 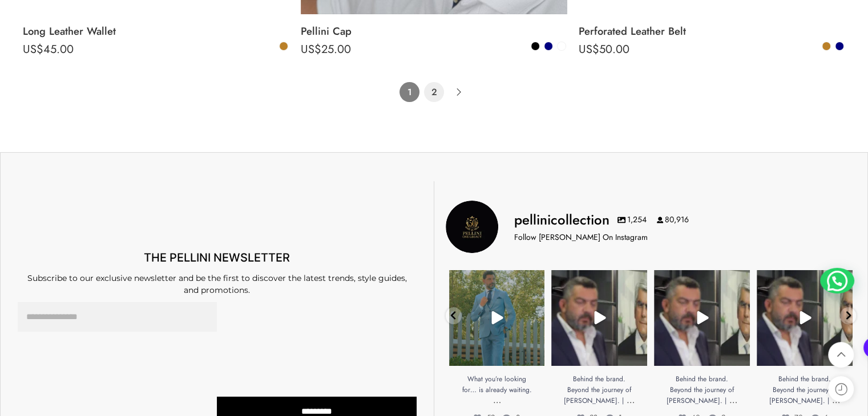 What do you see at coordinates (561, 46) in the screenshot?
I see `a: White` at bounding box center [561, 46].